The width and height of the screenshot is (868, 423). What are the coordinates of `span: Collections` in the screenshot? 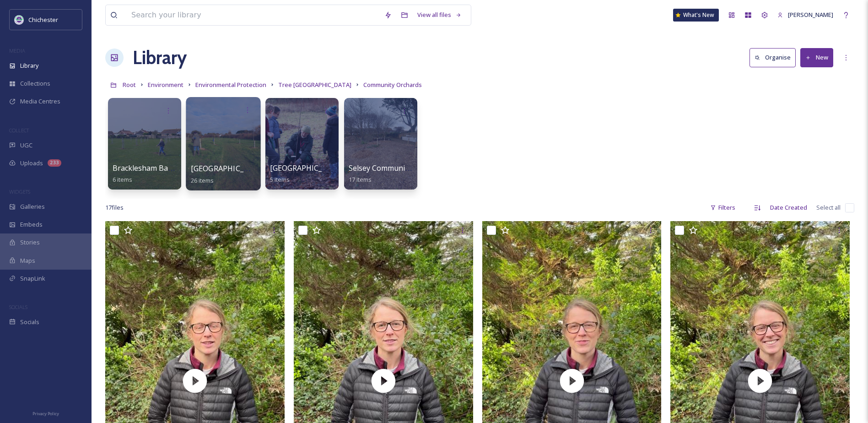 It's located at (35, 84).